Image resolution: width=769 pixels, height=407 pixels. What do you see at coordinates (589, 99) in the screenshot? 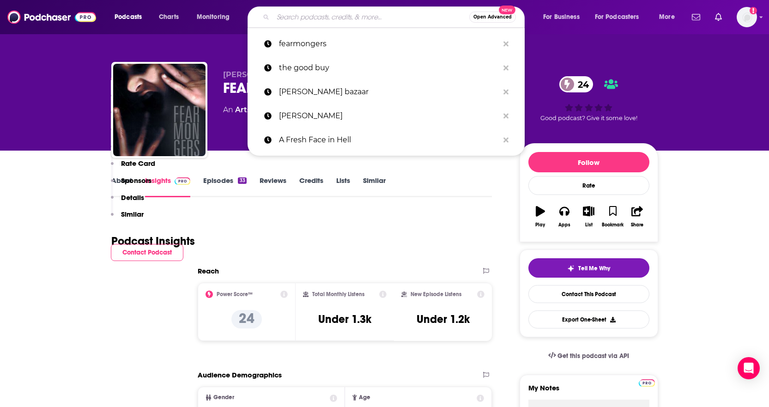
I see `div: 24Good podcast? Give it some love!` at bounding box center [589, 99].